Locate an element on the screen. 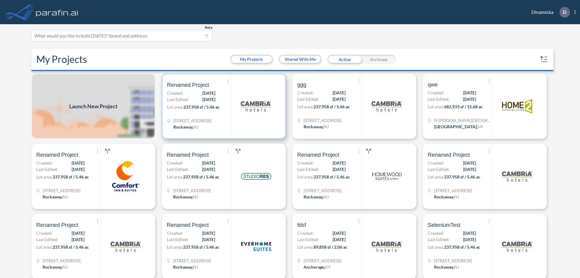  h2: My Projects is located at coordinates (62, 59).